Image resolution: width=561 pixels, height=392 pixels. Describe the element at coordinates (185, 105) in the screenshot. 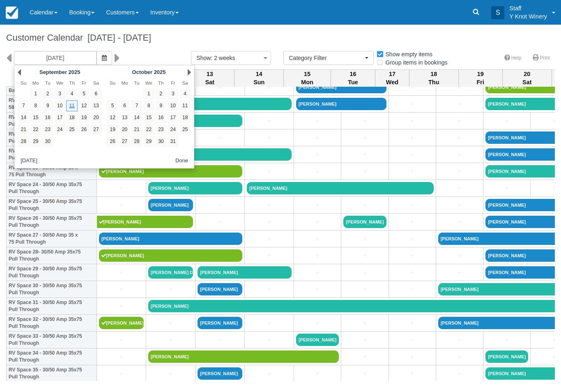

I see `a: 11` at that location.